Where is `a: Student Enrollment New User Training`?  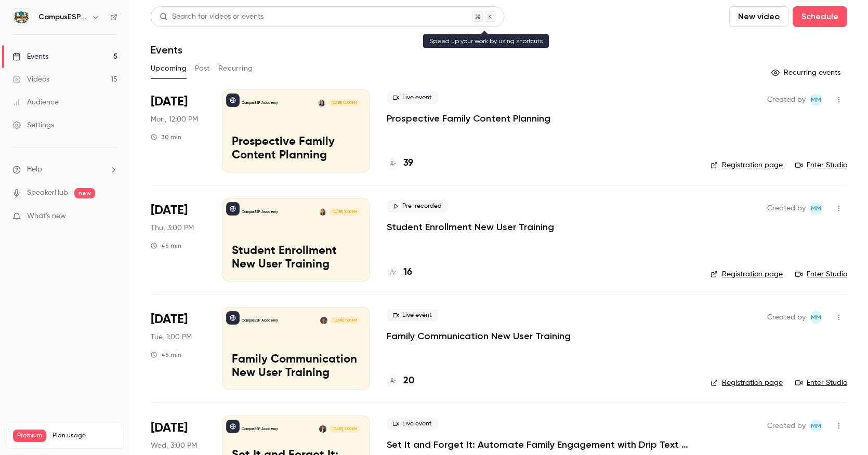
a: Student Enrollment New User Training is located at coordinates (470, 227).